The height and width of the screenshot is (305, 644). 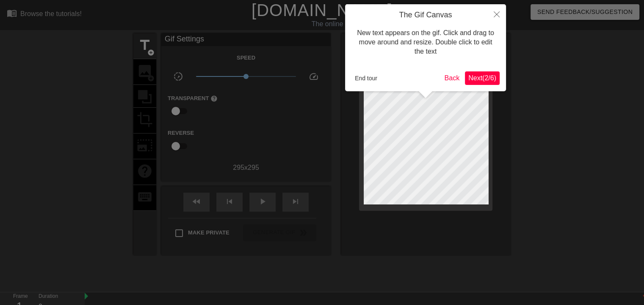 What do you see at coordinates (246, 40) in the screenshot?
I see `div: Gif Settings` at bounding box center [246, 40].